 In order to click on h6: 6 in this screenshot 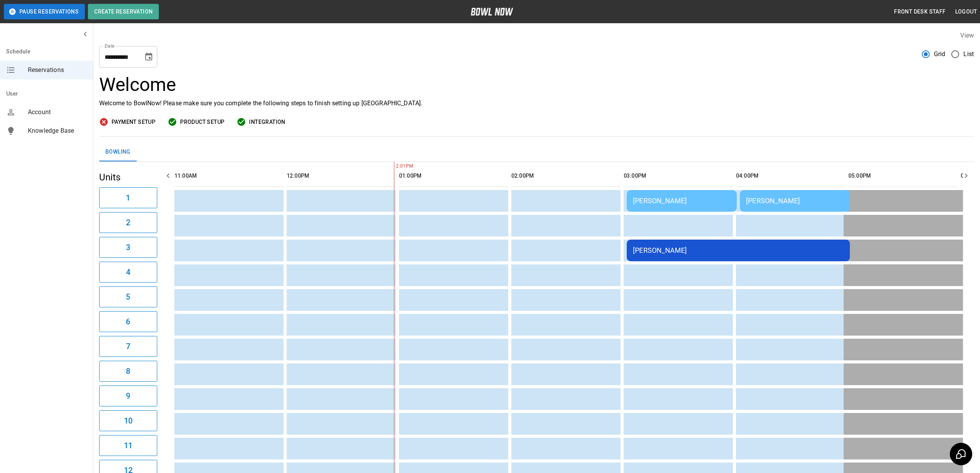, I will do `click(128, 322)`.